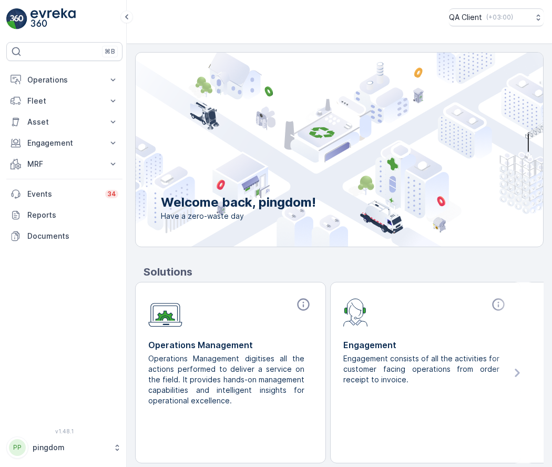  What do you see at coordinates (238, 216) in the screenshot?
I see `span: Have a zero-waste day` at bounding box center [238, 216].